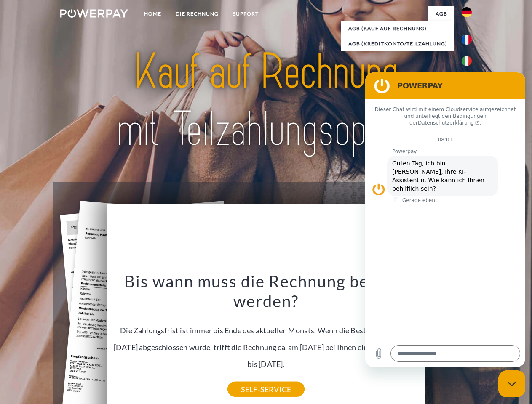  Describe the element at coordinates (94, 14) in the screenshot. I see `img: logo-powerpay-white.svg` at that location.